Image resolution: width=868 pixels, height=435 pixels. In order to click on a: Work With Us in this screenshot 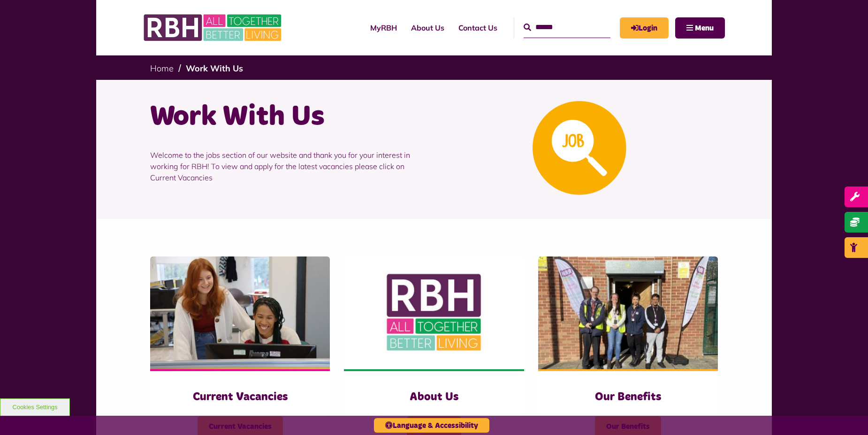, I will do `click(215, 68)`.